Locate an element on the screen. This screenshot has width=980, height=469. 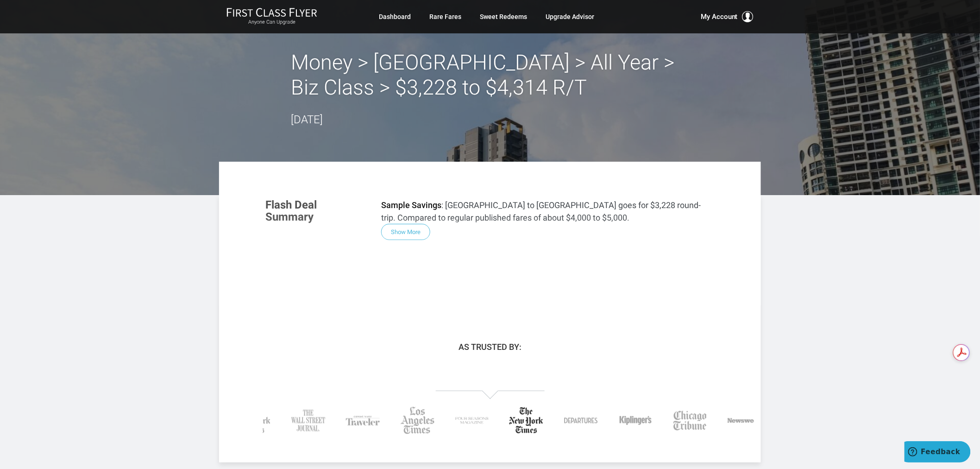
img: fcf_wall_street_journal_logo.svg is located at coordinates (309, 420).